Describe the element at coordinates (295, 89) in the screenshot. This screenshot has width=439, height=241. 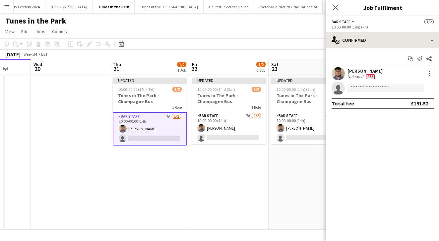
I see `span: 10:00-00:00 (14h) (Sun)` at that location.